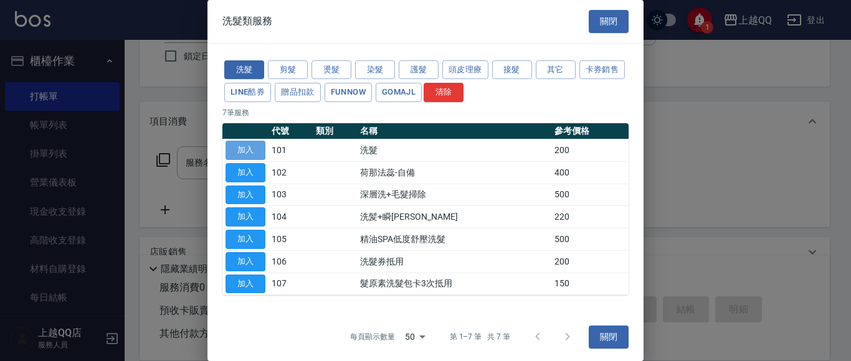 Image resolution: width=851 pixels, height=361 pixels. I want to click on button: 染髮, so click(375, 70).